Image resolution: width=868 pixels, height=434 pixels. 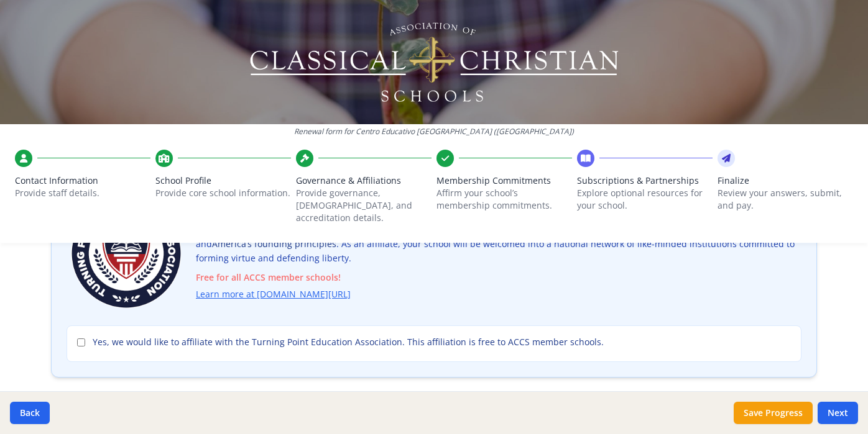 What do you see at coordinates (223, 193) in the screenshot?
I see `p: Provide core school information.` at bounding box center [223, 193].